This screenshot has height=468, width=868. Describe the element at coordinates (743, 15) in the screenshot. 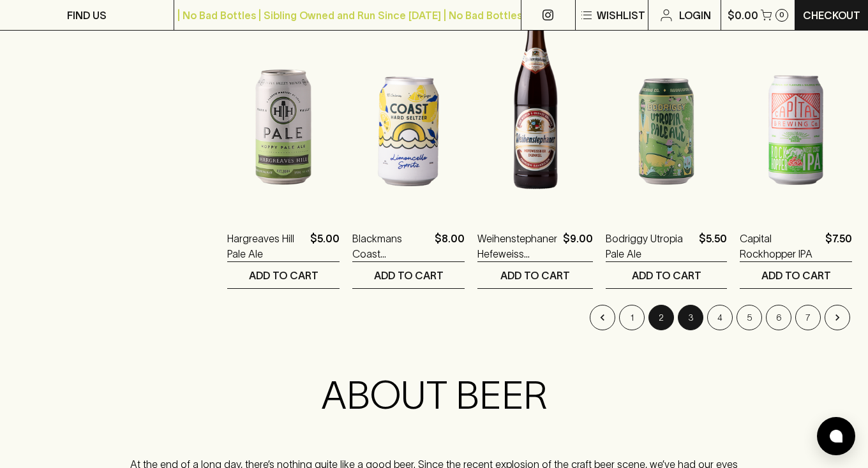

I see `p: $0.00` at that location.